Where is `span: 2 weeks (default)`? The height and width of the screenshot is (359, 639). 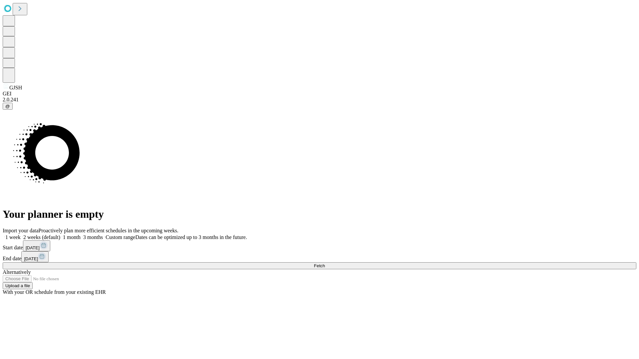
span: 2 weeks (default) is located at coordinates (42, 237).